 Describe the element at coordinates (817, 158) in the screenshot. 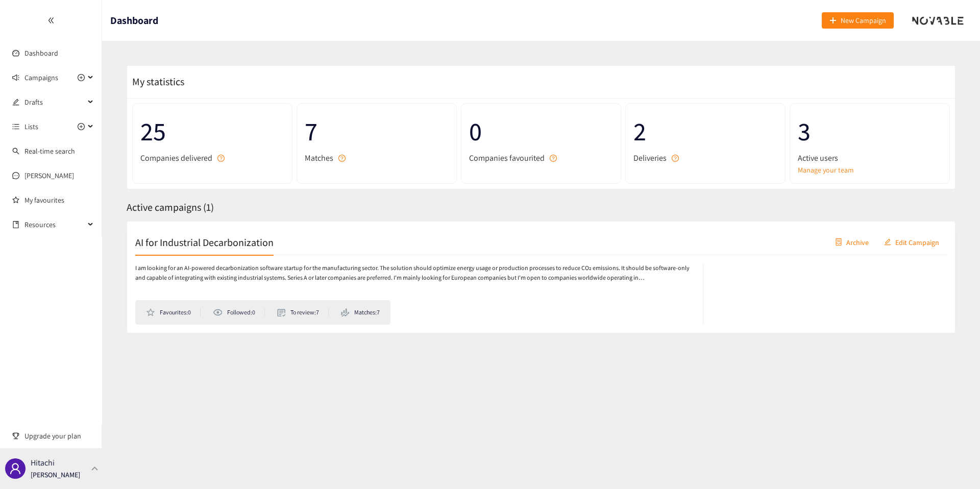

I see `span: Active users` at that location.